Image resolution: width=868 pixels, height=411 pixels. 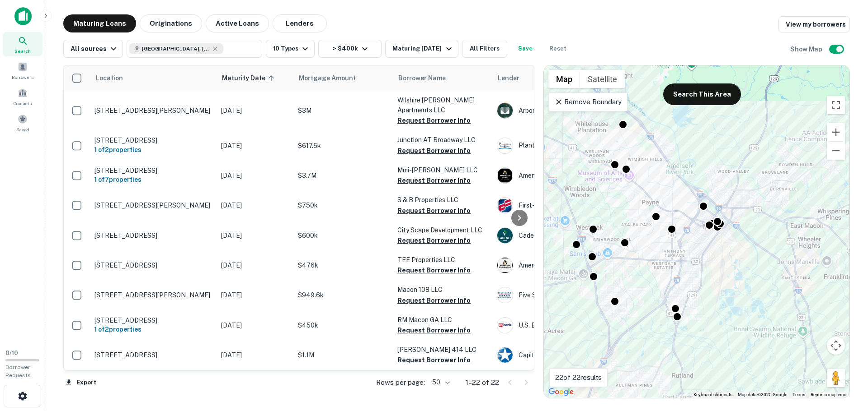 I want to click on span: Search, so click(x=22, y=51).